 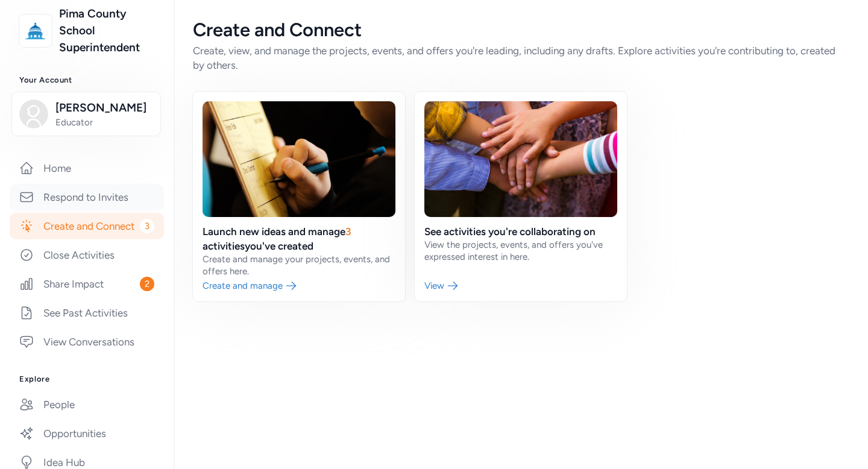 What do you see at coordinates (521, 30) in the screenshot?
I see `div: Create and Connect` at bounding box center [521, 30].